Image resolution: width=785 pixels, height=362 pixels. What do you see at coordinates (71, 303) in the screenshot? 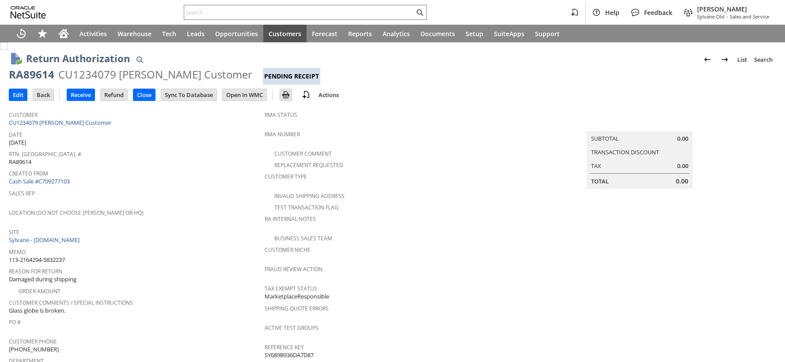
I see `a: Customer Comments / Special Instructions` at bounding box center [71, 303].